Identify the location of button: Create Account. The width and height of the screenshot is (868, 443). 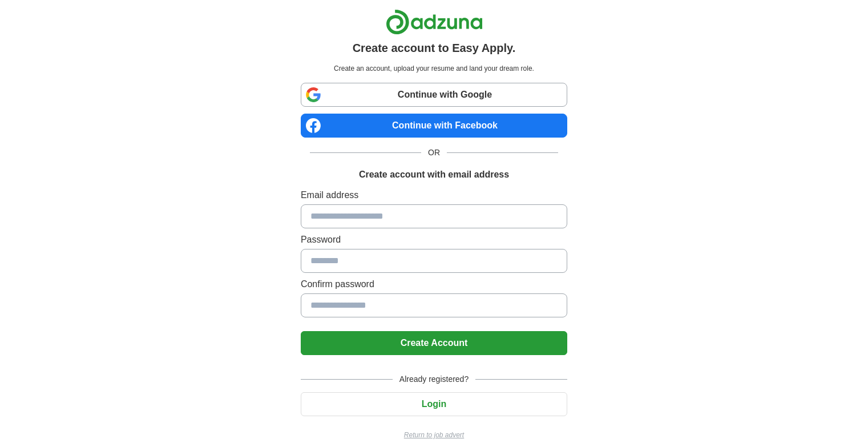
(434, 343).